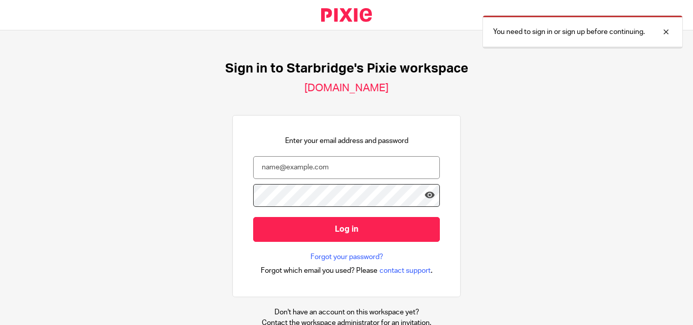 This screenshot has width=693, height=325. Describe the element at coordinates (319, 271) in the screenshot. I see `span: Forgot which email you used? Please` at that location.